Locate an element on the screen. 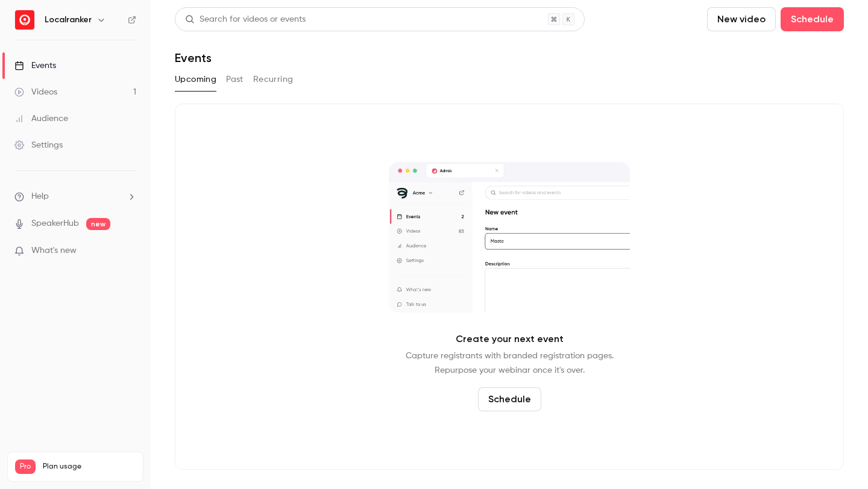  button: New video is located at coordinates (741, 19).